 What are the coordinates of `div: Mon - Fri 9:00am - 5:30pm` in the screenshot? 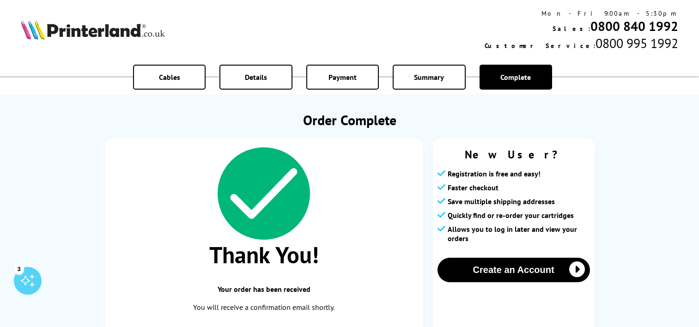 It's located at (581, 13).